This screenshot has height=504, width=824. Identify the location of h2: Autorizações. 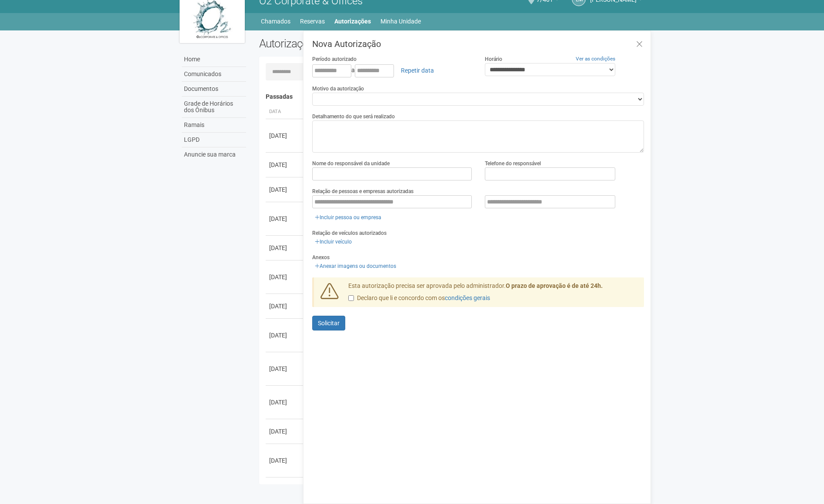
(352, 44).